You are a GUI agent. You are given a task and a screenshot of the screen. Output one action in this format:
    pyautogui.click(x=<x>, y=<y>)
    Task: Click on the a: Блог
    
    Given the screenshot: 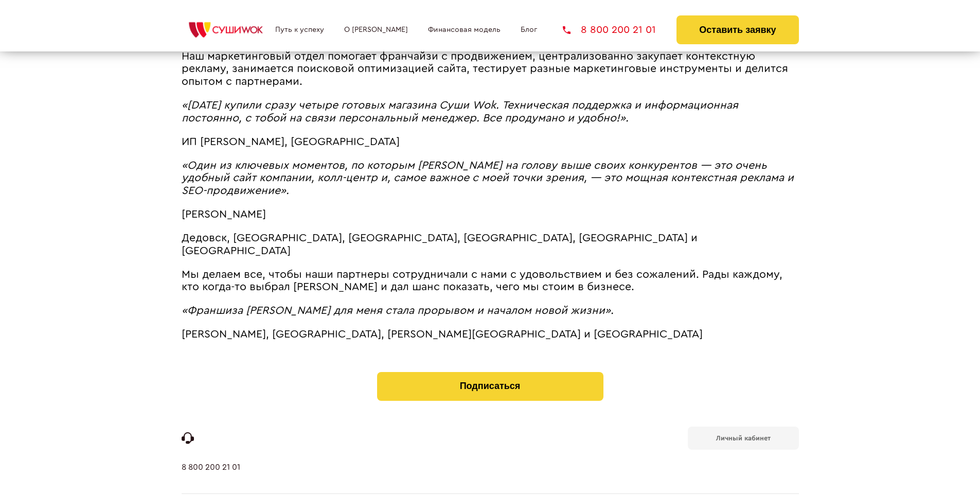 What is the action you would take?
    pyautogui.click(x=529, y=30)
    